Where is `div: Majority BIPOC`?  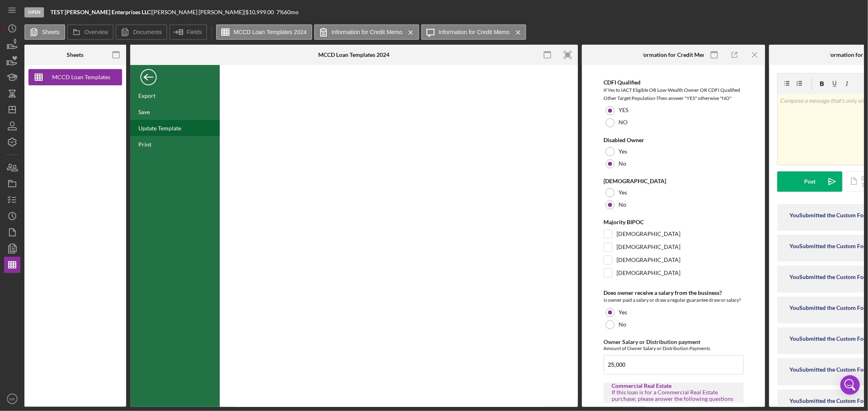
div: Majority BIPOC is located at coordinates (673, 223).